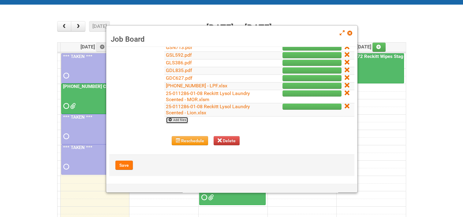 This screenshot has height=217, width=463. Describe the element at coordinates (179, 55) in the screenshot. I see `a: GSL592.pdf` at that location.